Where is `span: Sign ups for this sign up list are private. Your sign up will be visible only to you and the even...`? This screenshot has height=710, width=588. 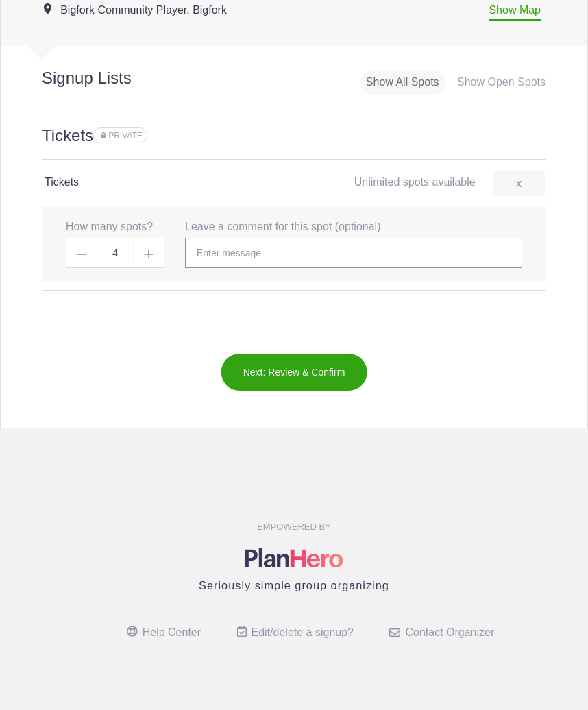
span: Sign ups for this sign up list are private. Your sign up will be visible only to you and the even... is located at coordinates (121, 136).